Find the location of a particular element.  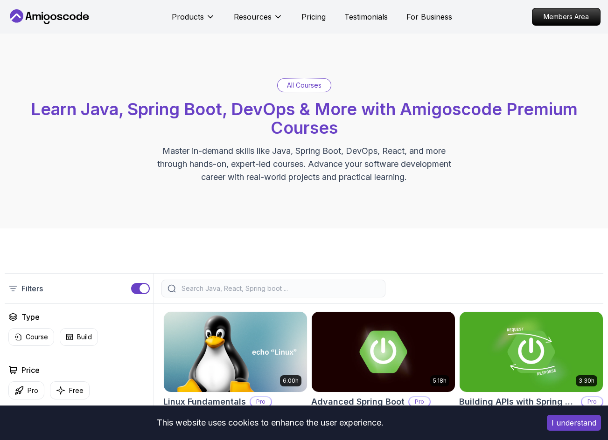

p: Resources is located at coordinates (252, 17).